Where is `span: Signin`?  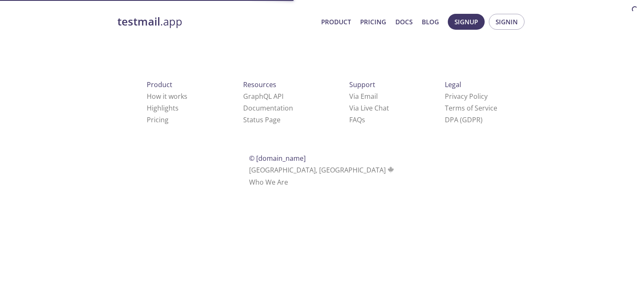
span: Signin is located at coordinates (507, 21).